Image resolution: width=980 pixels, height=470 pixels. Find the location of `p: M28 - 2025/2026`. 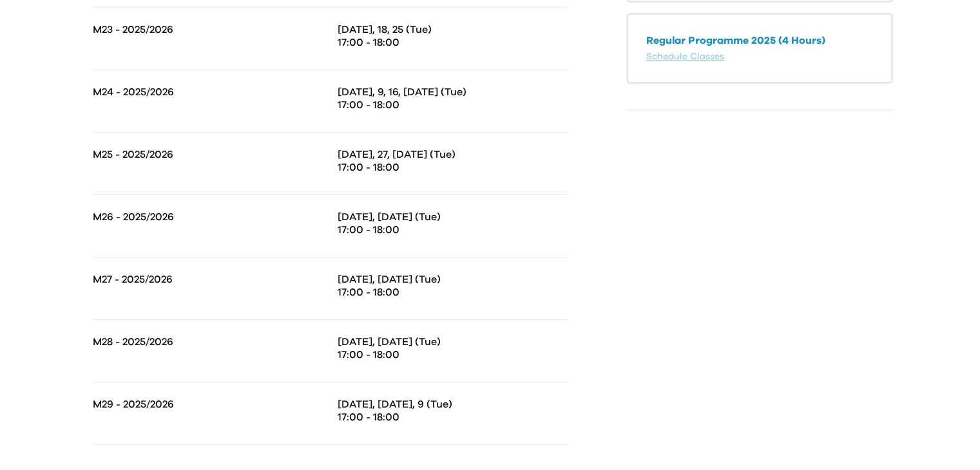

p: M28 - 2025/2026 is located at coordinates (211, 342).